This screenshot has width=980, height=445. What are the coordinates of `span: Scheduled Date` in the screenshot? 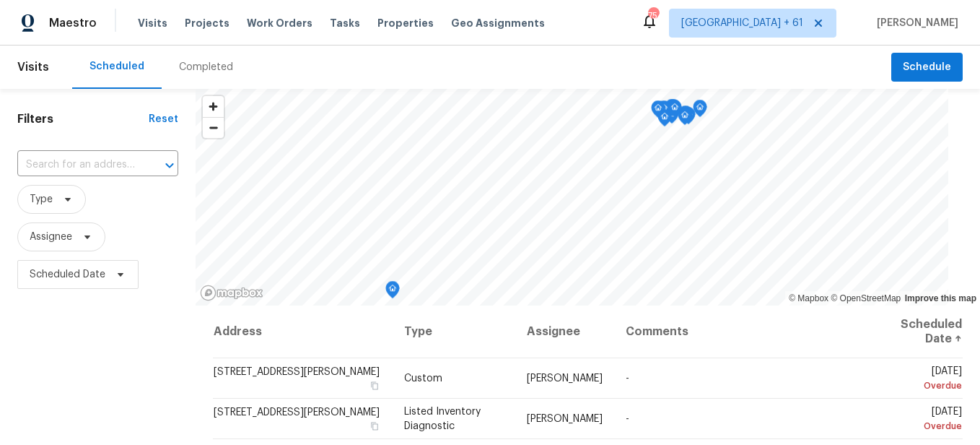 It's located at (67, 274).